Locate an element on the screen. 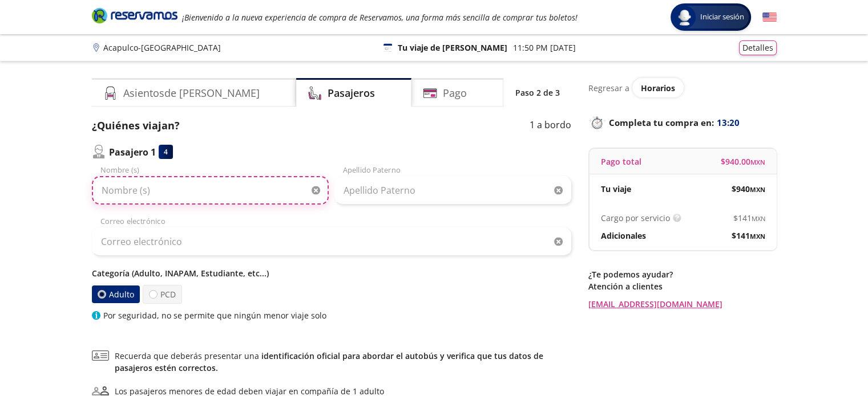  span: $ 940 is located at coordinates (748, 189).